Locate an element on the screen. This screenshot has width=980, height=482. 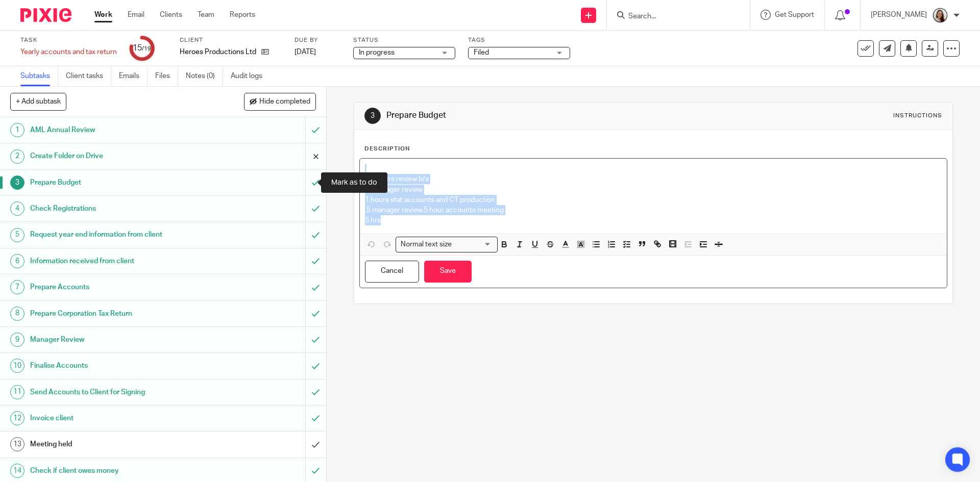
button: Hide completed is located at coordinates (280, 102).